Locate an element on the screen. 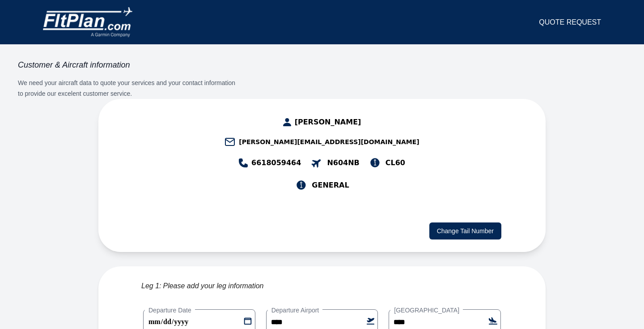 The width and height of the screenshot is (644, 329). span: N604NB is located at coordinates (343, 163).